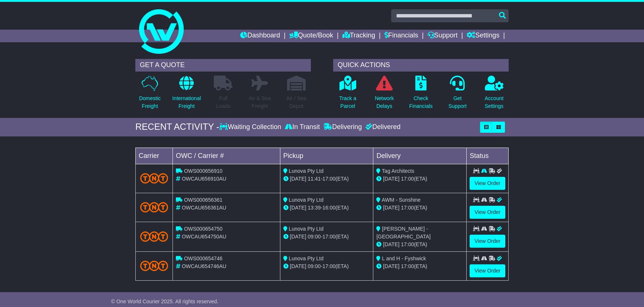 This screenshot has width=644, height=307. What do you see at coordinates (419, 156) in the screenshot?
I see `td: Delivery` at bounding box center [419, 156].